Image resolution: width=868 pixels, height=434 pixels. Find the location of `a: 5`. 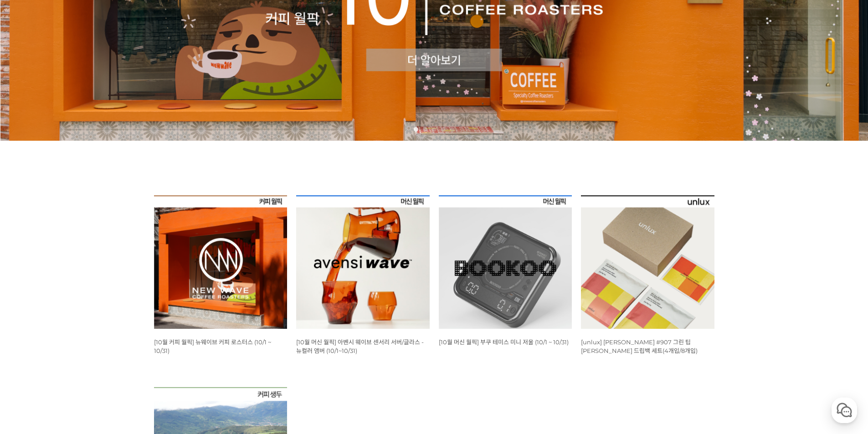

a: 5 is located at coordinates (452, 129).